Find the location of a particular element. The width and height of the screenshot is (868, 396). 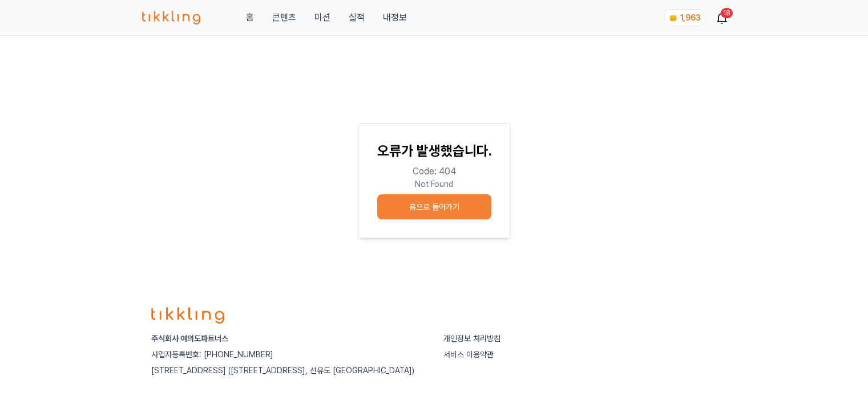

img: logo is located at coordinates (188, 316).